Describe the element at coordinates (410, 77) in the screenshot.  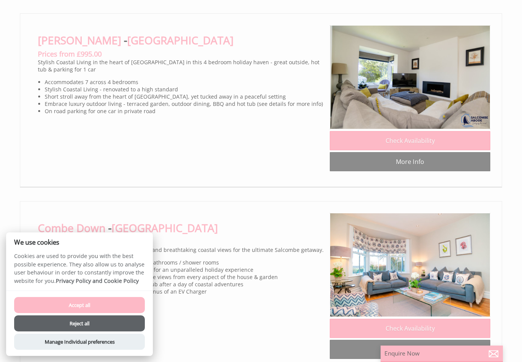
I see `img: DSC_9459.original.JPG` at that location.